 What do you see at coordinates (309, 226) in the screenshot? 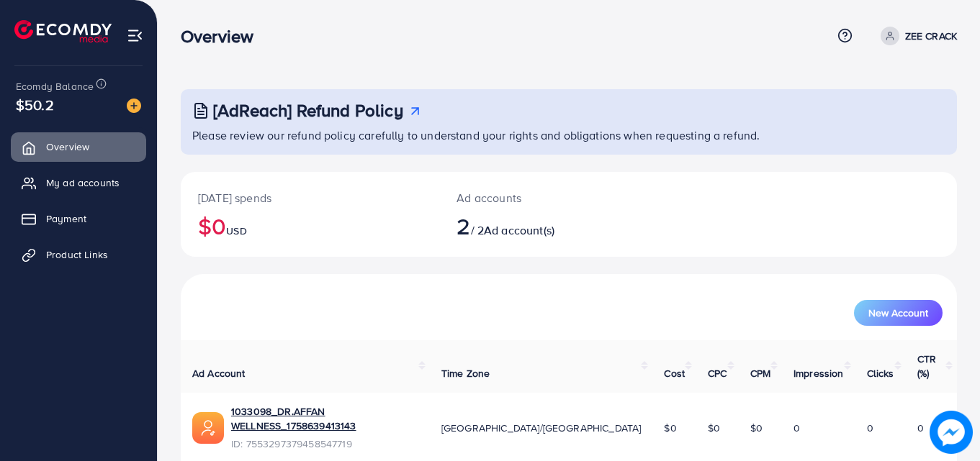
I see `h2: $0` at bounding box center [309, 226].